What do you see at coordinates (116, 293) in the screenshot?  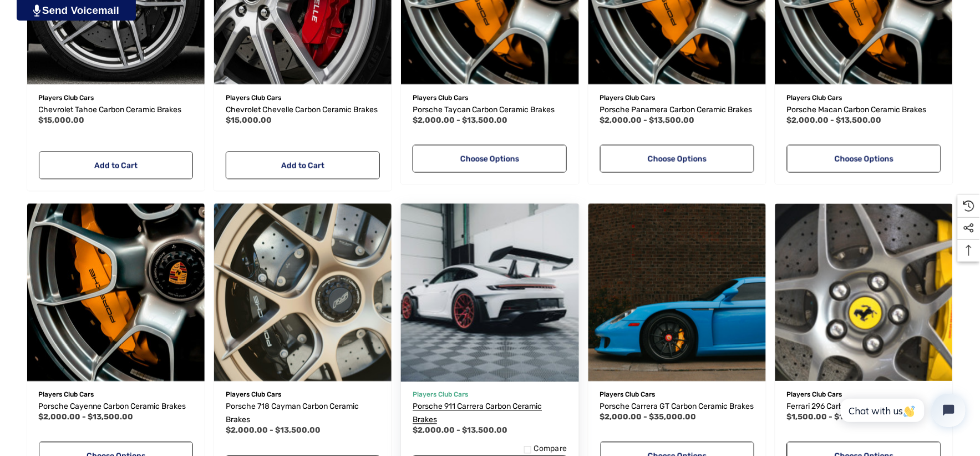 I see `img: Porsche Cayenne Carbon Ceramic Brakes For Sale` at bounding box center [116, 293].